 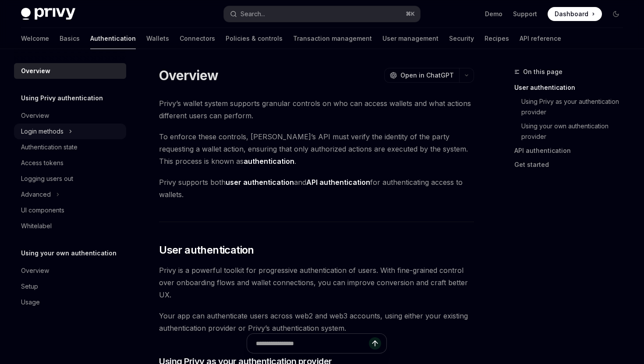 I want to click on span: Privy’s wallet system supports granular controls on who can access wallets and what actions diffe..., so click(x=316, y=110).